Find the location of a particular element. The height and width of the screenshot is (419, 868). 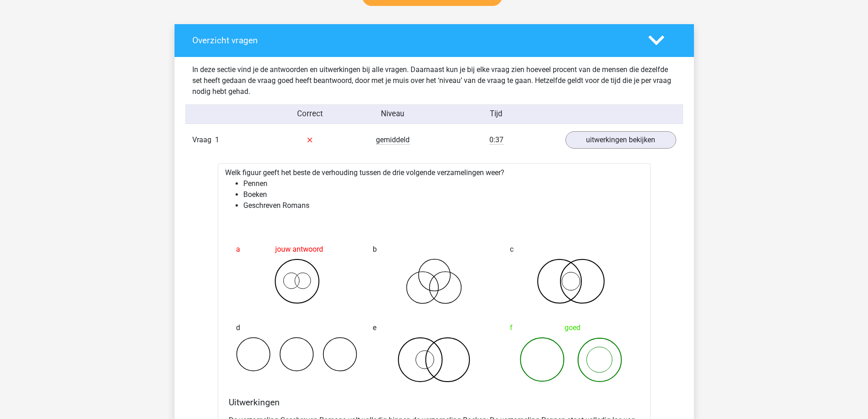

h4: Overzicht vragen is located at coordinates (413, 40).